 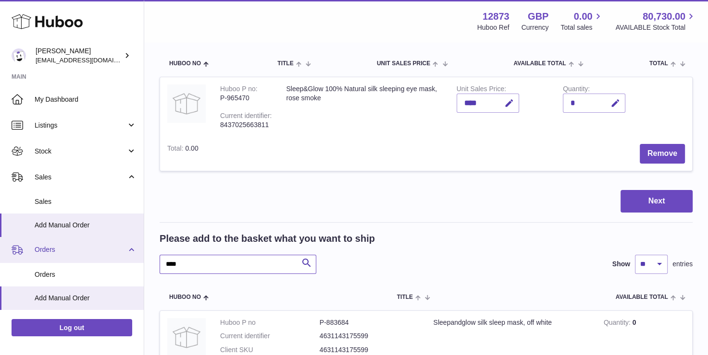 What do you see at coordinates (581, 21) in the screenshot?
I see `a: 0.00 Total sales` at bounding box center [581, 21].